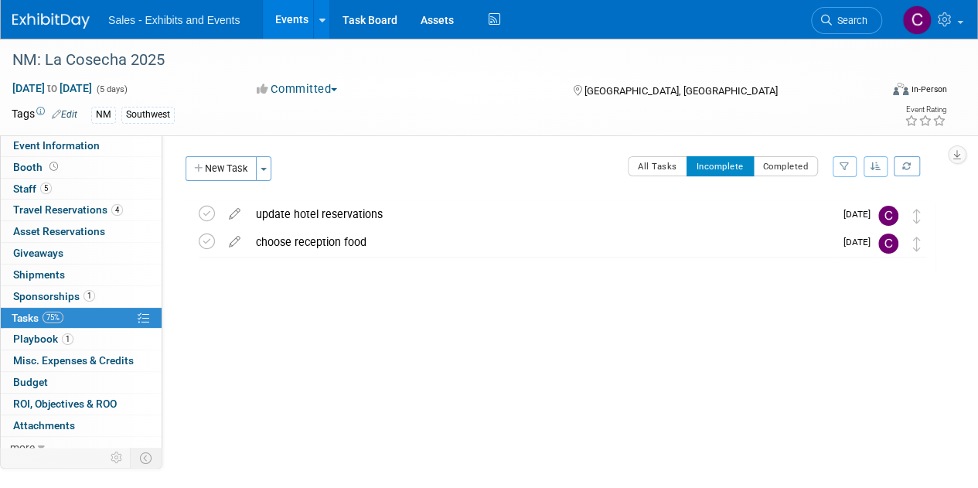 This screenshot has height=488, width=978. Describe the element at coordinates (111, 89) in the screenshot. I see `span: (5 days)` at that location.